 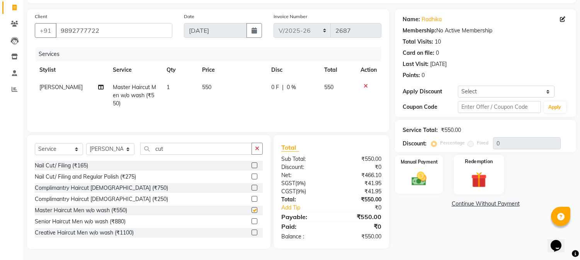 I want to click on div: Payable:, so click(x=303, y=217).